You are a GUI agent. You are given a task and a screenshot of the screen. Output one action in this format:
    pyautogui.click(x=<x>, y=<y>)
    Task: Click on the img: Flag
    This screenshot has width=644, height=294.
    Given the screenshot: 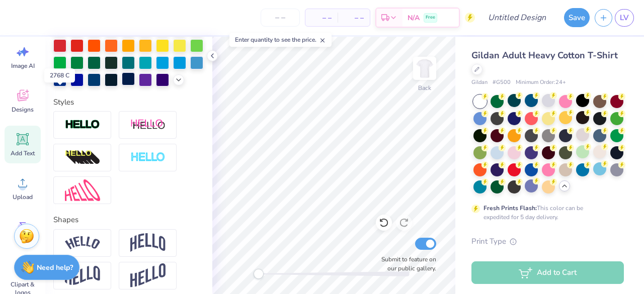 What is the action you would take?
    pyautogui.click(x=82, y=276)
    